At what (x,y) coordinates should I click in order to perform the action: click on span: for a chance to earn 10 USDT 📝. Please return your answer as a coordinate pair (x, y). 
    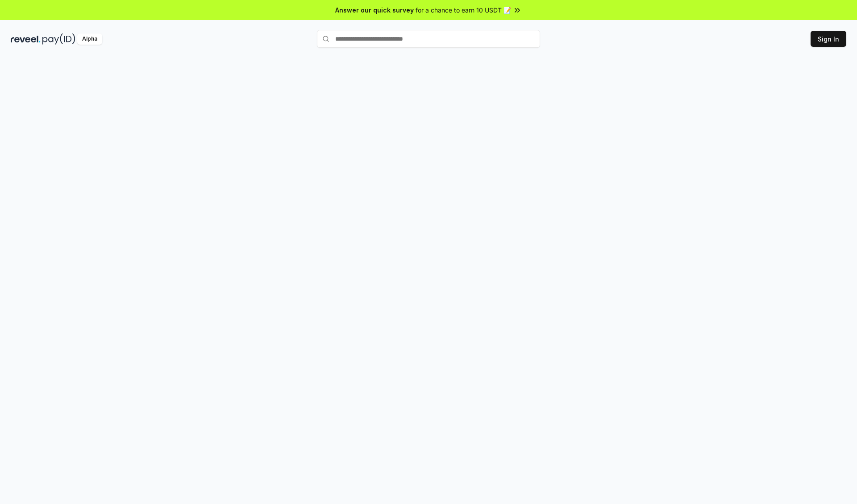
    Looking at the image, I should click on (463, 10).